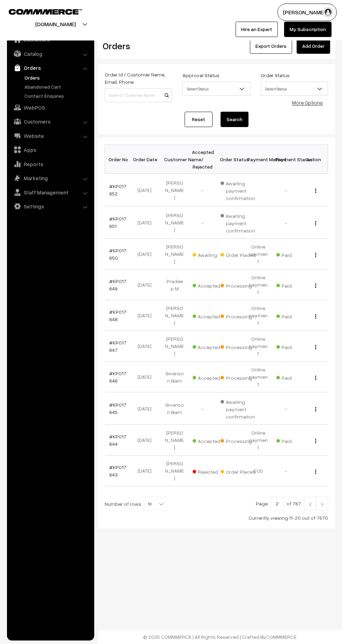 The height and width of the screenshot is (644, 342). I want to click on img: Left, so click(310, 505).